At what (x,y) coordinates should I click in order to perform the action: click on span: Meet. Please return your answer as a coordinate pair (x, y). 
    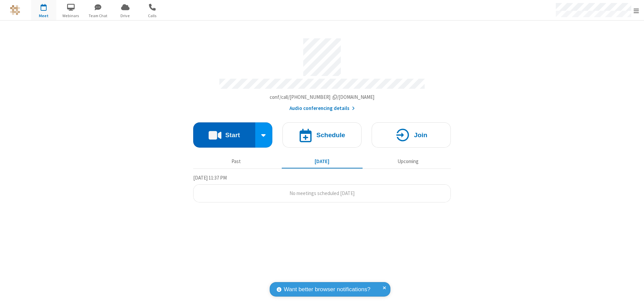
    Looking at the image, I should click on (44, 16).